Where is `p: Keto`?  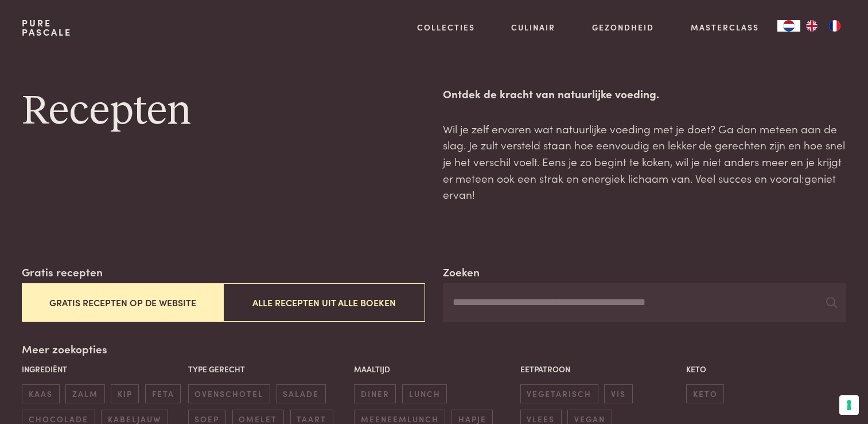 p: Keto is located at coordinates (766, 369).